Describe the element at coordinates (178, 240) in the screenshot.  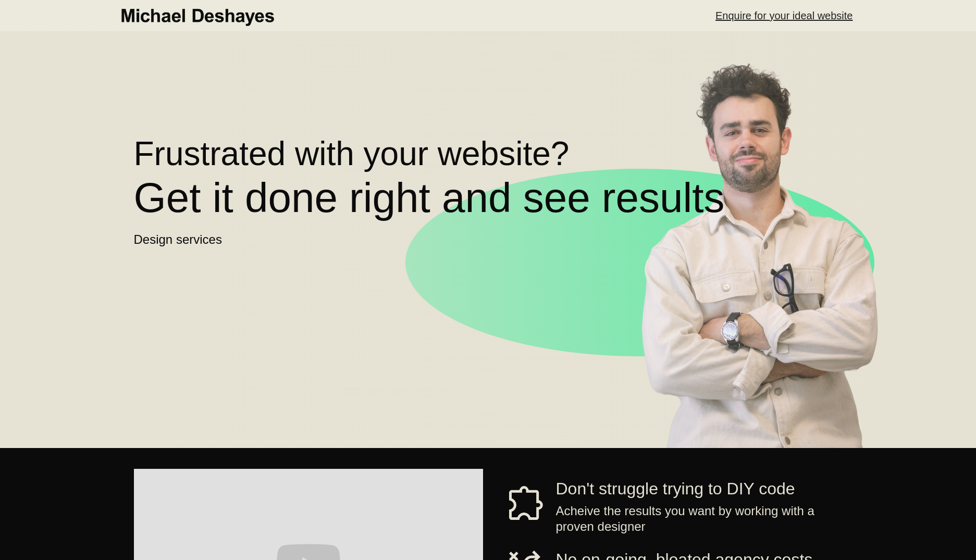
I see `p: Design services` at that location.